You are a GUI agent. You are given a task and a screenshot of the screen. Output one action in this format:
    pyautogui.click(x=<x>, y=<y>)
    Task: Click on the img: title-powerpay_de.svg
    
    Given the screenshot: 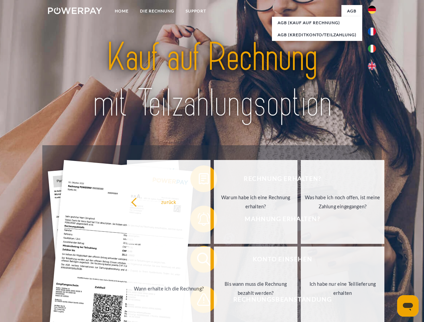 What is the action you would take?
    pyautogui.click(x=212, y=80)
    